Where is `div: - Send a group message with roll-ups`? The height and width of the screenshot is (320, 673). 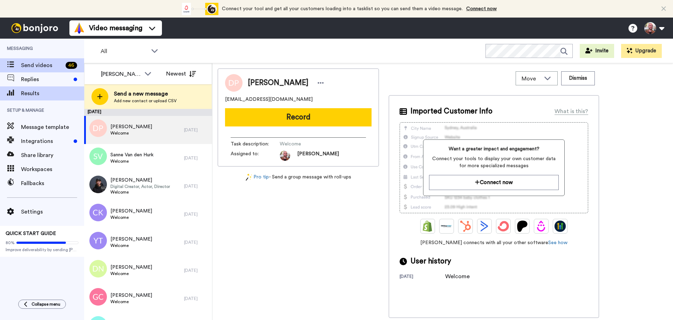 div: - Send a group message with roll-ups is located at coordinates (298, 177).